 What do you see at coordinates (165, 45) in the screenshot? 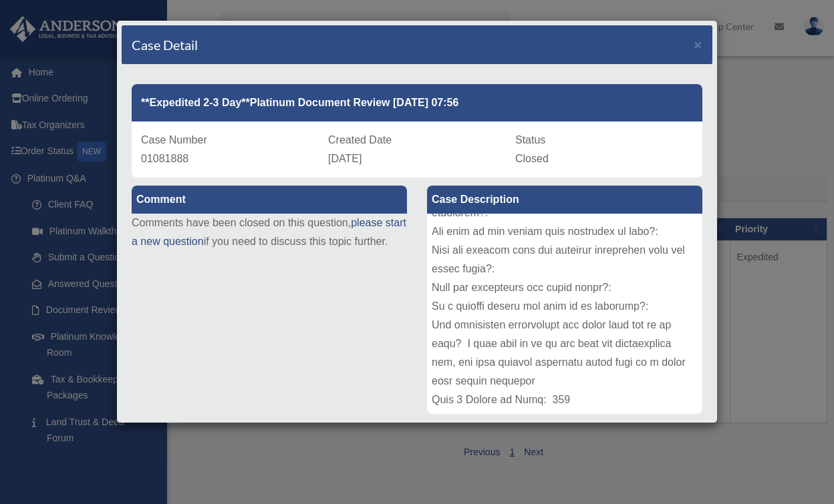
I see `h4: Case Detail` at bounding box center [165, 45].